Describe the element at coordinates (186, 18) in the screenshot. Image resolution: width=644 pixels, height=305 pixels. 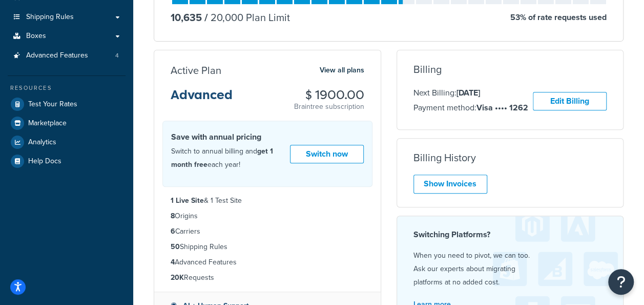
I see `p: 10,635` at that location.